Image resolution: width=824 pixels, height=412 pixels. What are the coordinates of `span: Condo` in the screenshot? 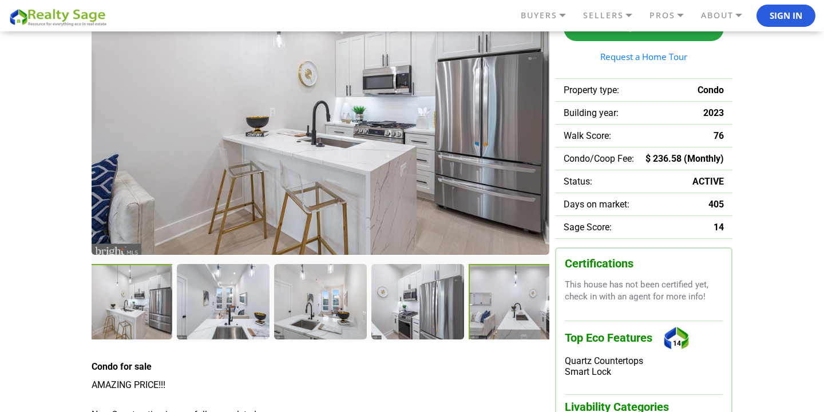 It's located at (710, 90).